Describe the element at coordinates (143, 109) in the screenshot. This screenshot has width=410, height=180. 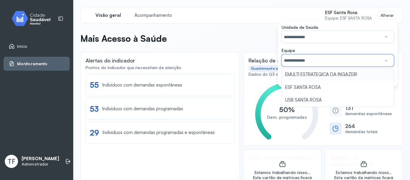
I see `div: Individuos com demandas programadas` at that location.